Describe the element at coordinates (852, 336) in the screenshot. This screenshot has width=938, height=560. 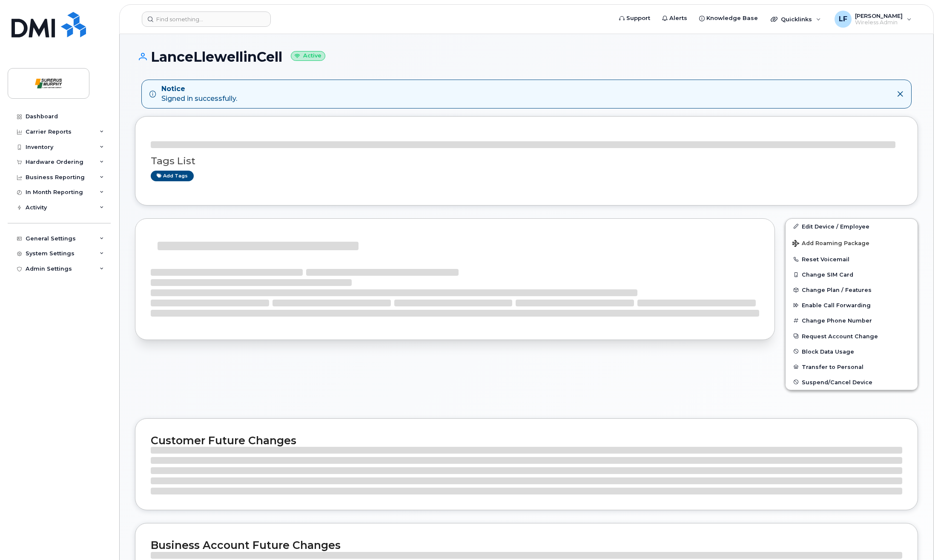
I see `button: Request Account Change` at that location.